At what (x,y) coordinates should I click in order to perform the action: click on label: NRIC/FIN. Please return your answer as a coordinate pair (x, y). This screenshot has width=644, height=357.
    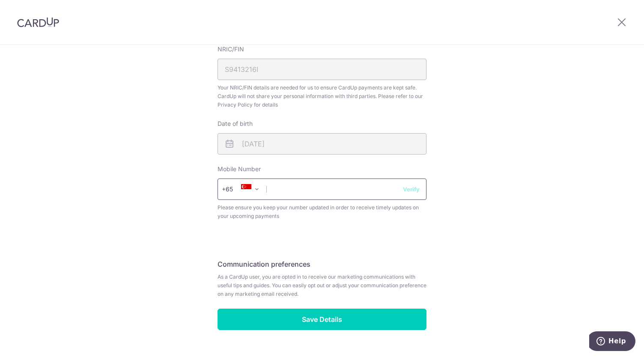
    Looking at the image, I should click on (231, 49).